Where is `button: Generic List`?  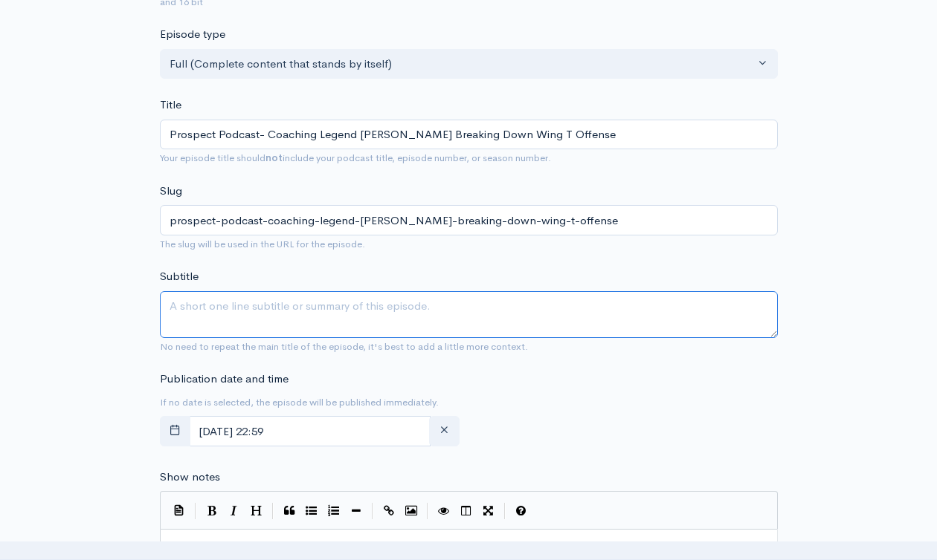
button: Generic List is located at coordinates (311, 511).